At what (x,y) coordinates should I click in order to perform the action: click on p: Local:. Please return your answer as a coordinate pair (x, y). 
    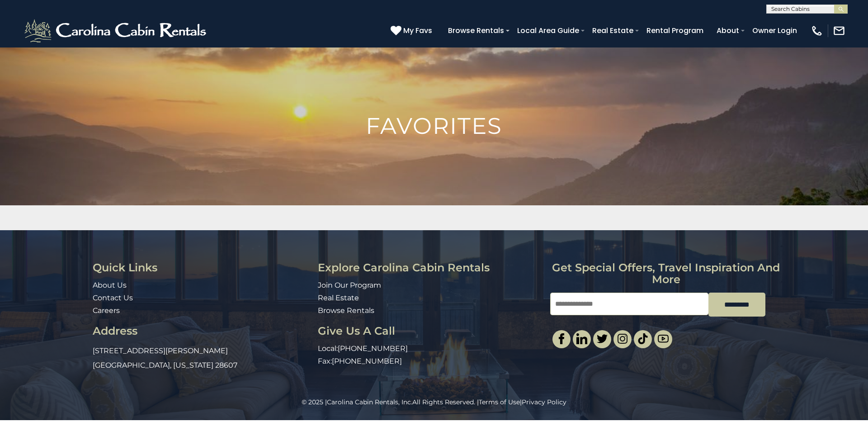
    Looking at the image, I should click on (430, 349).